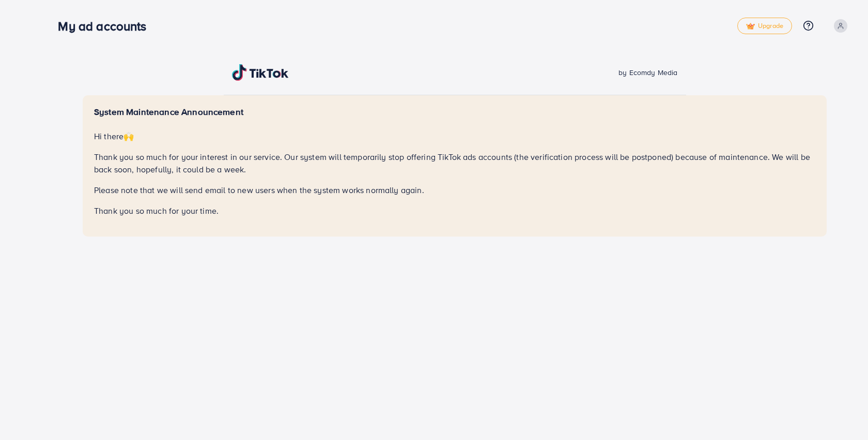 This screenshot has width=868, height=440. I want to click on img: tick, so click(750, 27).